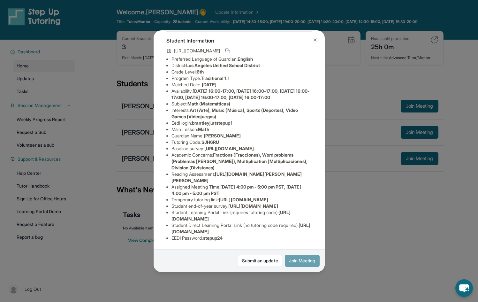 Image resolution: width=478 pixels, height=302 pixels. I want to click on a: Submit an update, so click(260, 261).